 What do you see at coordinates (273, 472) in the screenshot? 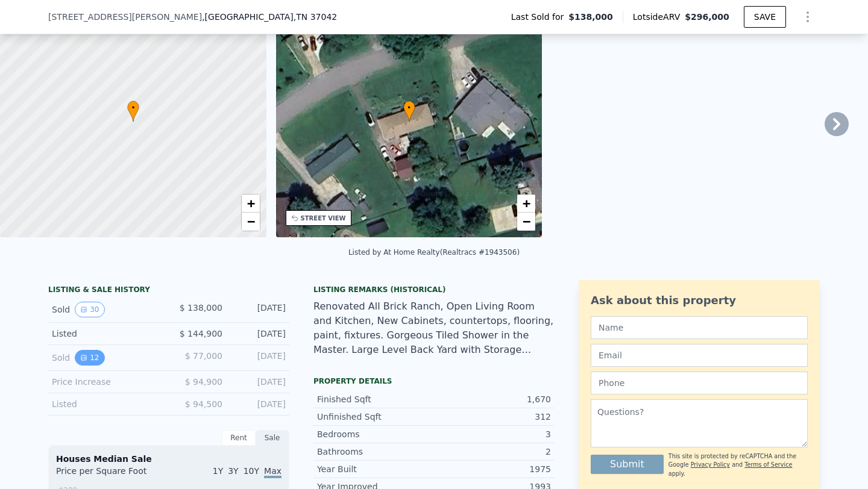
I see `span: Max` at bounding box center [273, 472].